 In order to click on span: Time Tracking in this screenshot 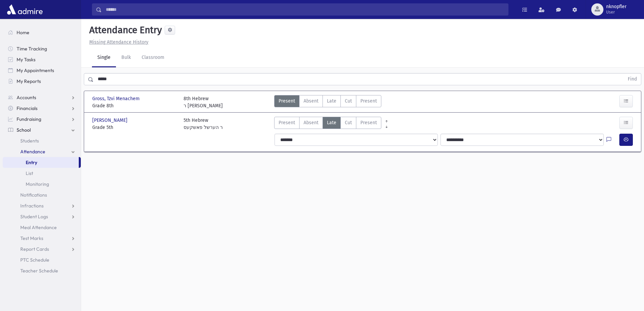, I will do `click(32, 49)`.